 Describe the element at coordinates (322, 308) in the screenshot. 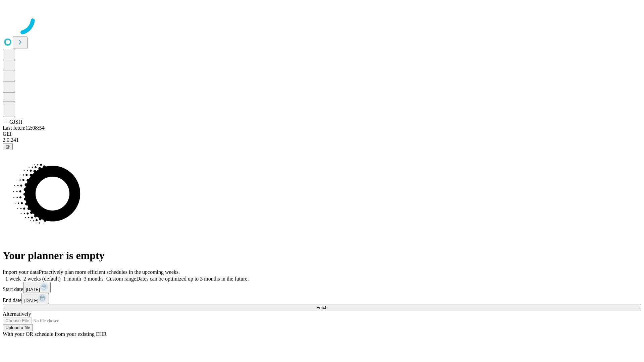

I see `span: Fetch` at that location.